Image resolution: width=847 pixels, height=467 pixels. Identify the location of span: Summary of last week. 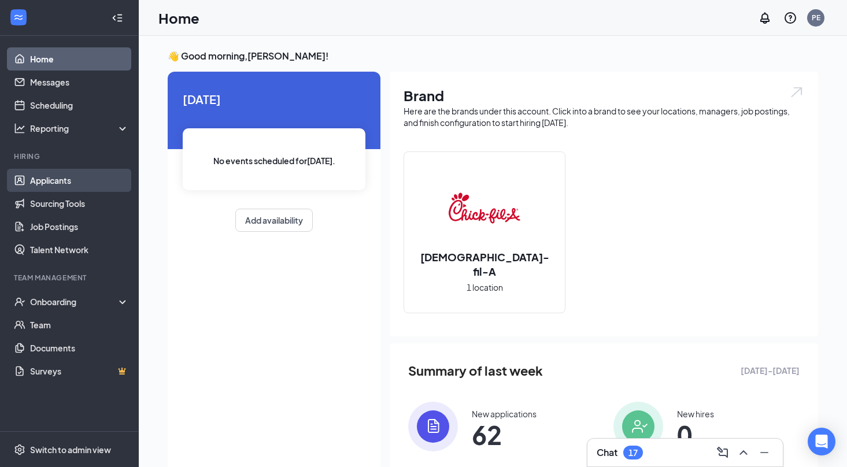
(475, 370).